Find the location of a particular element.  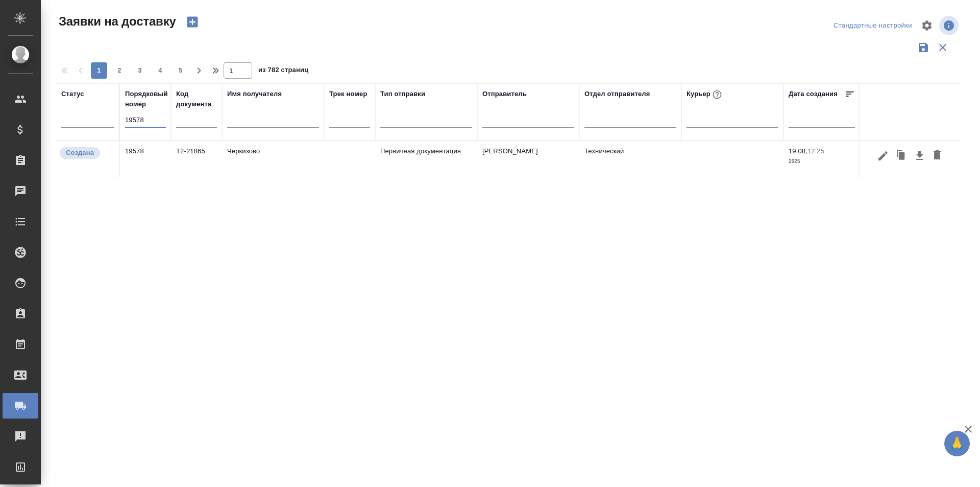

span: Посмотреть информацию is located at coordinates (950, 26).